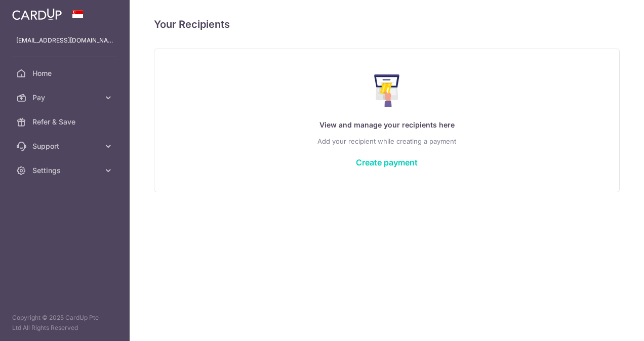 Image resolution: width=644 pixels, height=341 pixels. Describe the element at coordinates (387, 24) in the screenshot. I see `h4: Your Recipients` at that location.